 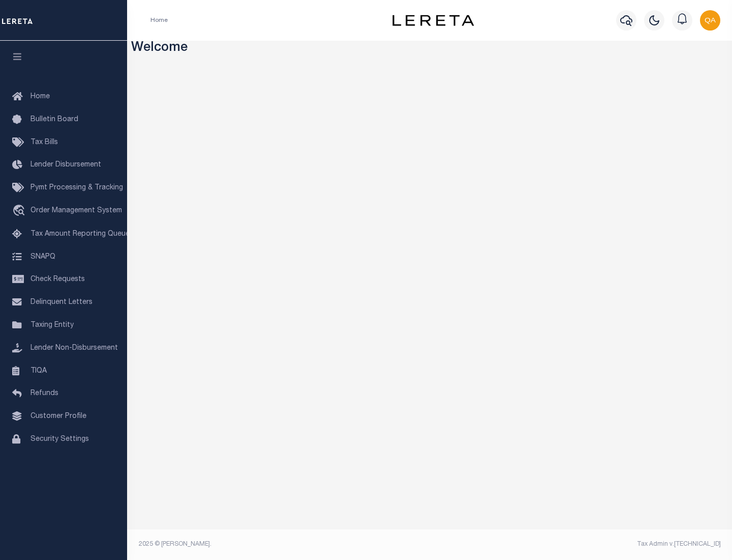 I want to click on span: Check Requests, so click(x=57, y=279).